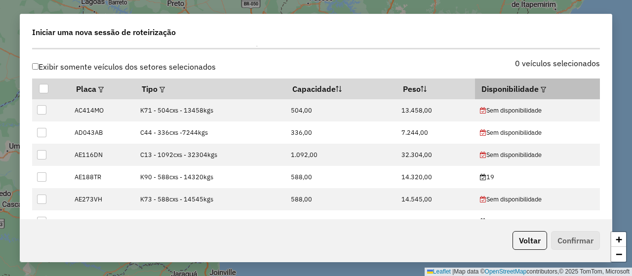 The height and width of the screenshot is (276, 632). I want to click on span: (os veículos marcados estarão disponíveis para geração de rota automática), so click(215, 42).